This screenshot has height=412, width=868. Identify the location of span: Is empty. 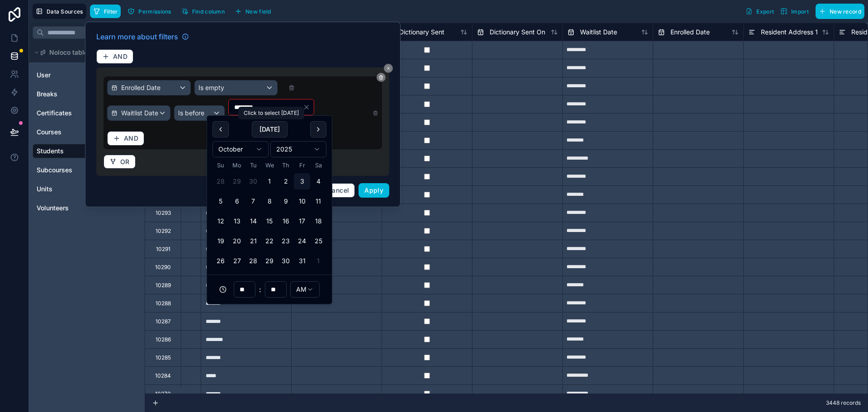
(211, 88).